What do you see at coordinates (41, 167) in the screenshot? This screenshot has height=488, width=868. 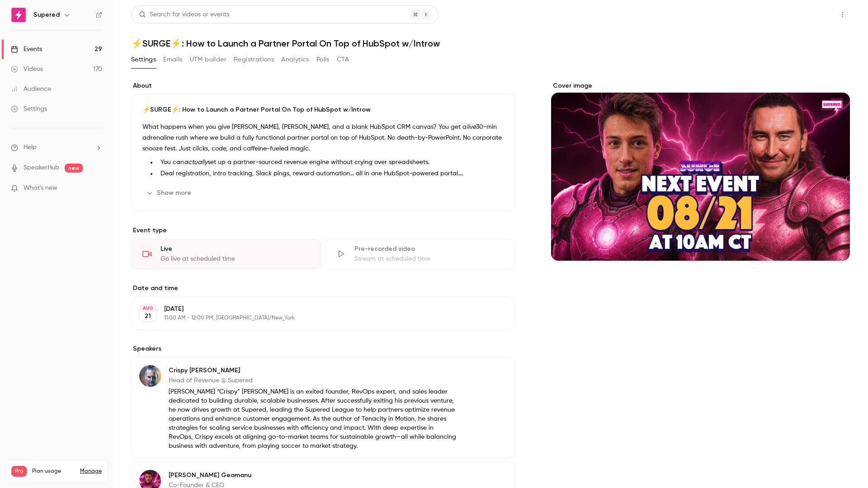 I see `a: SpeakerHub` at bounding box center [41, 167].